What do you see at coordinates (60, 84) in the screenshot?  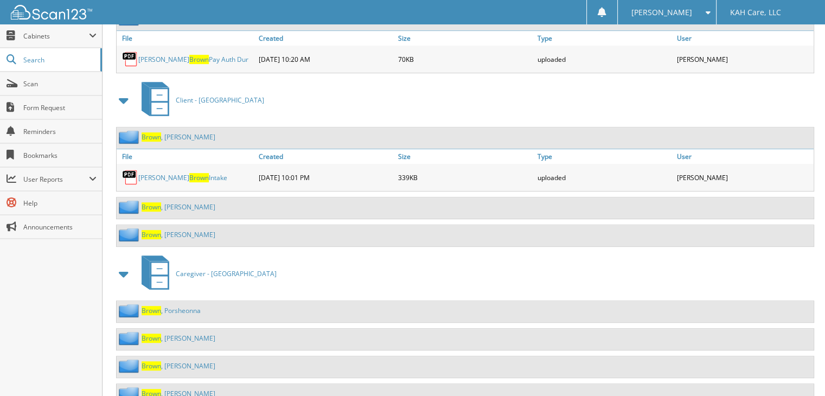 I see `span: Scan` at bounding box center [60, 84].